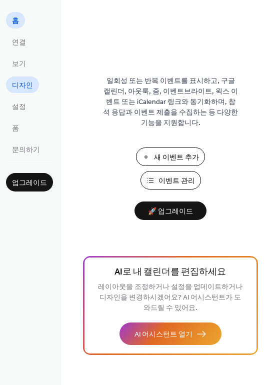 The height and width of the screenshot is (385, 280). I want to click on span: 일회성 또는 반복 이벤트를 표시하고, 구글 캘린더, 아웃룩, 줌, 이벤트브라이트, 윅스 이벤트 또는 iCalendar 링크와 동기화하며, 참석 응답과 이벤트 제출을 수집하는 ..., so click(171, 102).